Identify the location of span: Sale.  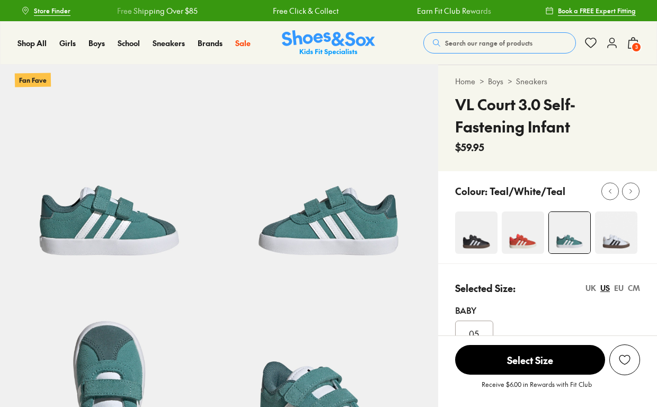
(243, 43).